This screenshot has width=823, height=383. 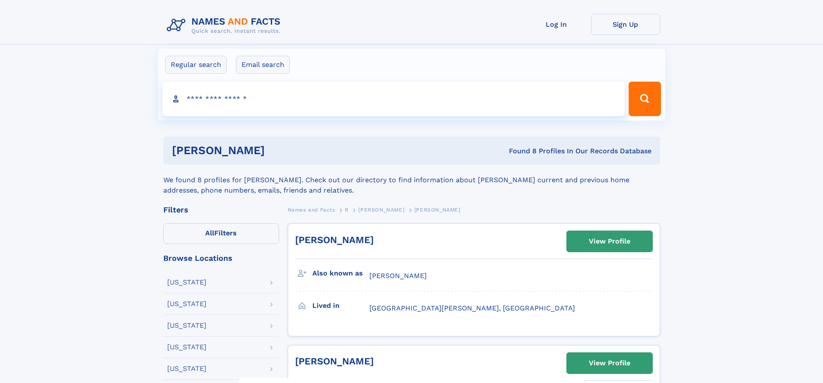 I want to click on a: Log In, so click(x=556, y=24).